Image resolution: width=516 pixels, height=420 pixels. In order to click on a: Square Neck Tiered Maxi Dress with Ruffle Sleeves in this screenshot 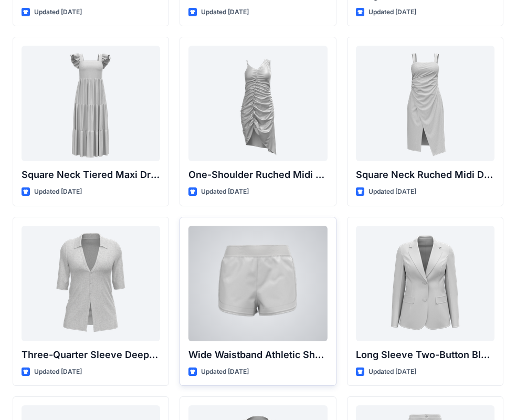, I will do `click(91, 104)`.